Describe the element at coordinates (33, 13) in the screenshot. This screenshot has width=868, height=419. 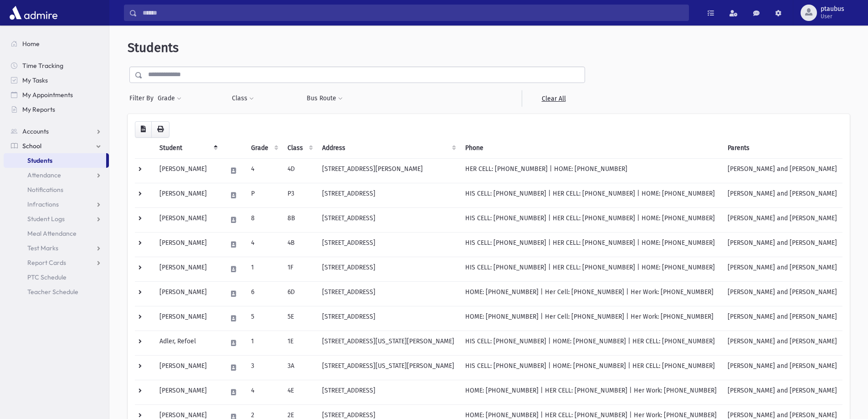
I see `img: AdmirePro` at that location.